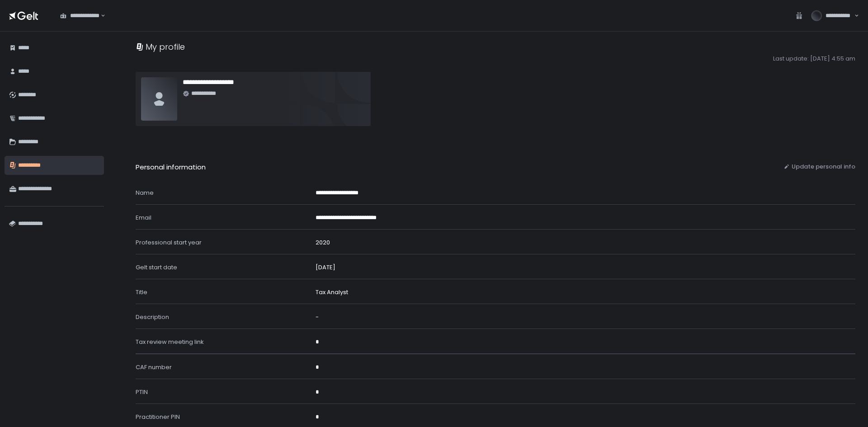 Image resolution: width=868 pixels, height=427 pixels. Describe the element at coordinates (170, 342) in the screenshot. I see `span: Tax review meeting link` at that location.